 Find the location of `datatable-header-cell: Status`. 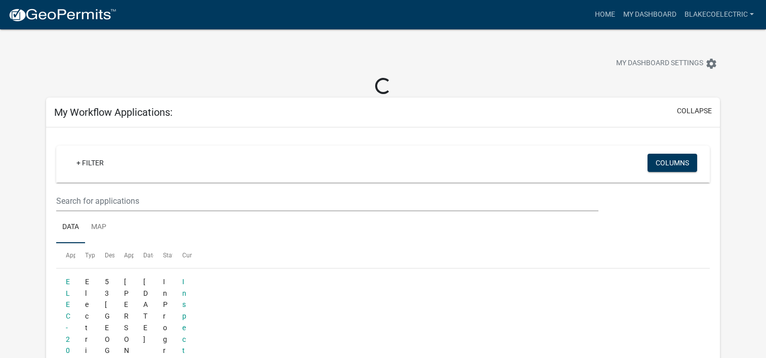

datatable-header-cell: Status is located at coordinates (163, 256).